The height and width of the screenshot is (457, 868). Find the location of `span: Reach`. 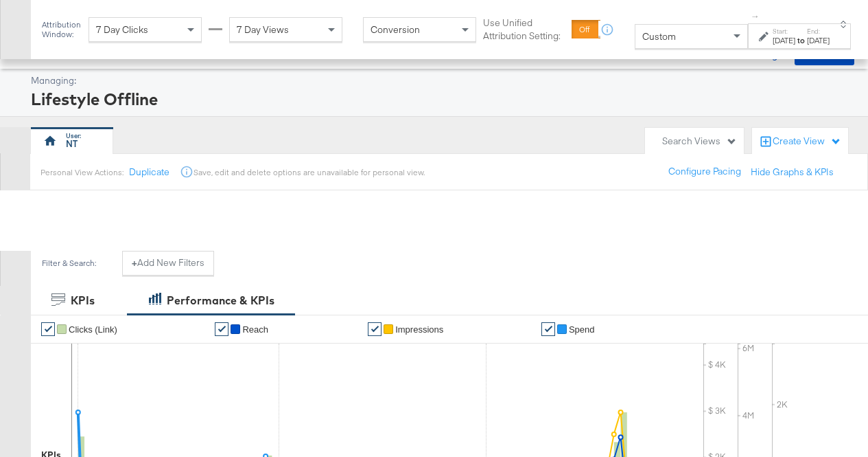

span: Reach is located at coordinates (256, 329).